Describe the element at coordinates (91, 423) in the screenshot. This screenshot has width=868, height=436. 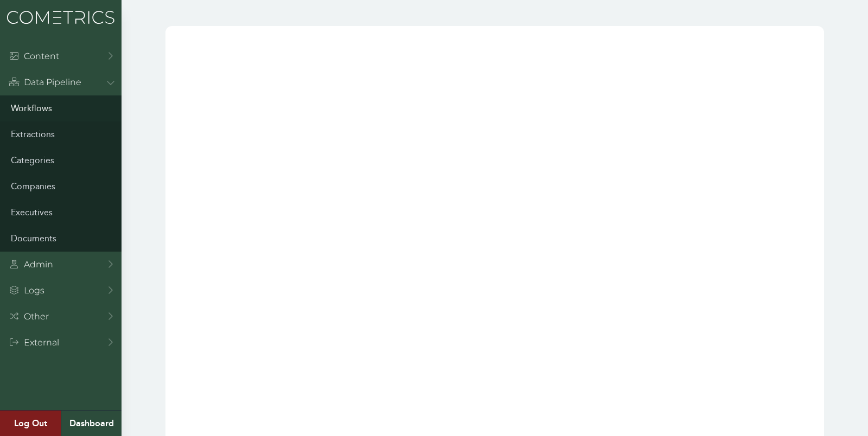
I see `a: Dashboard` at that location.